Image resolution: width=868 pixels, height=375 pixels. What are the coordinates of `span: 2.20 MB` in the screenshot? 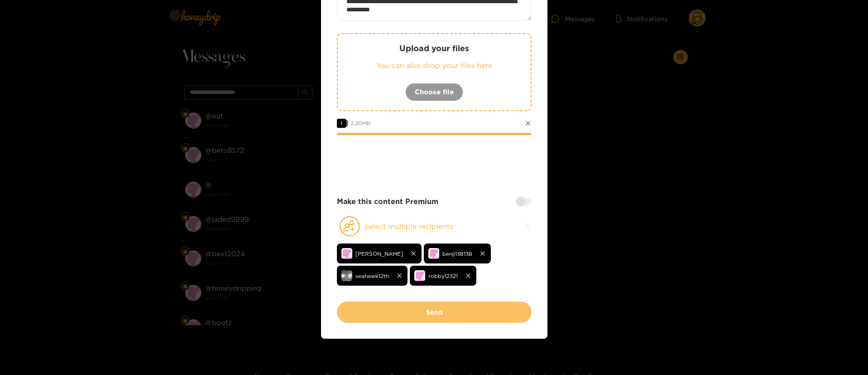 It's located at (361, 123).